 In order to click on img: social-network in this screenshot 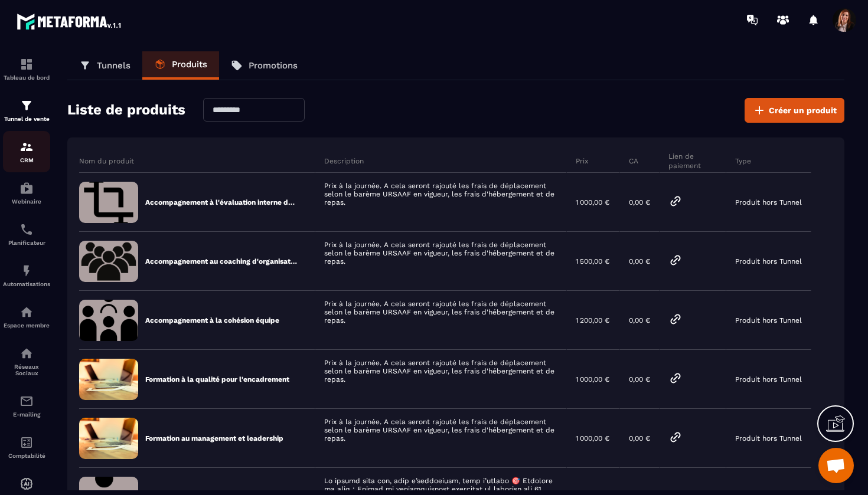, I will do `click(26, 353)`.